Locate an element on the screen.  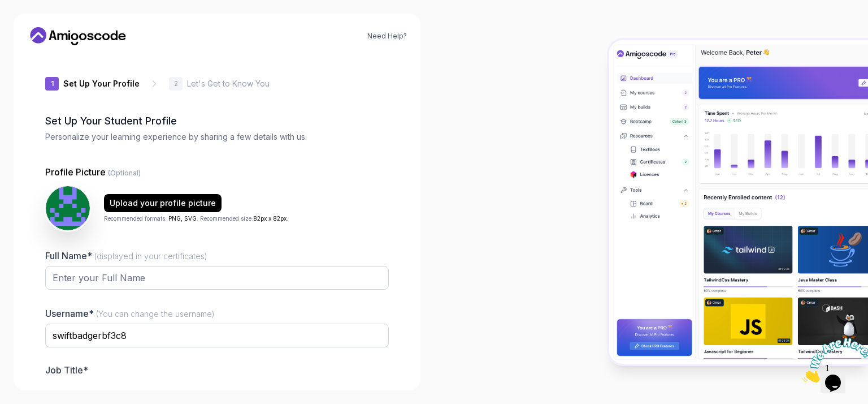
a: Home link is located at coordinates (78, 36).